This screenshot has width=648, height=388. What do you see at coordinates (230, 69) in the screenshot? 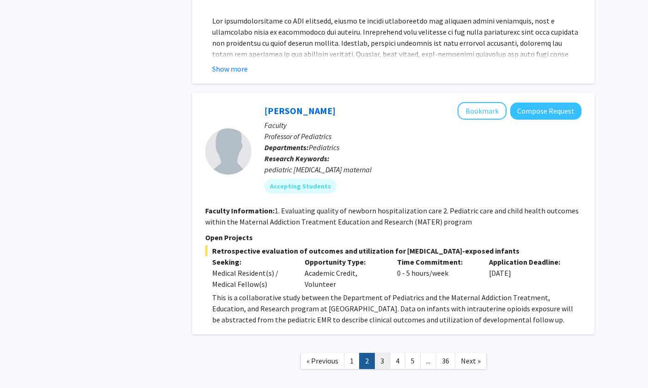
I see `button: Show more` at bounding box center [230, 69].